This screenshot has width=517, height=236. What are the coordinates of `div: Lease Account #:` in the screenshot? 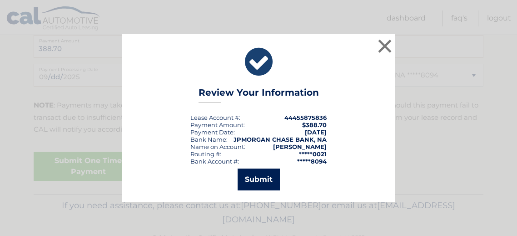 It's located at (216, 117).